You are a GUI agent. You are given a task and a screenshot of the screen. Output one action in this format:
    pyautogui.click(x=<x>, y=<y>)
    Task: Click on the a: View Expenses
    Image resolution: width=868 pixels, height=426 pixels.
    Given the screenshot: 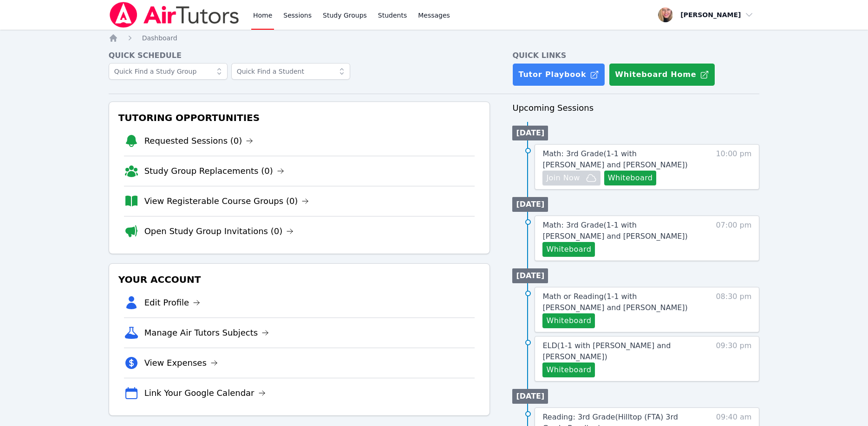 What is the action you would take?
    pyautogui.click(x=181, y=363)
    